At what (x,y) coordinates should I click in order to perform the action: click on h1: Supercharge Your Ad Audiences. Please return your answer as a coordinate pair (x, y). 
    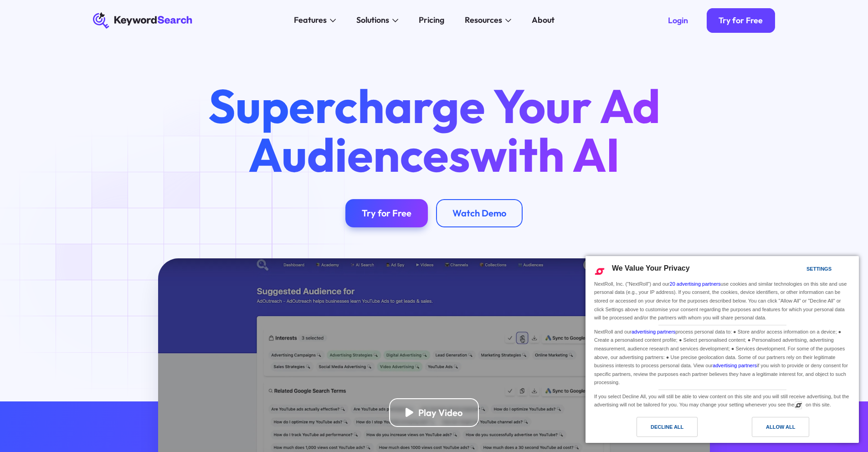
    Looking at the image, I should click on (434, 130).